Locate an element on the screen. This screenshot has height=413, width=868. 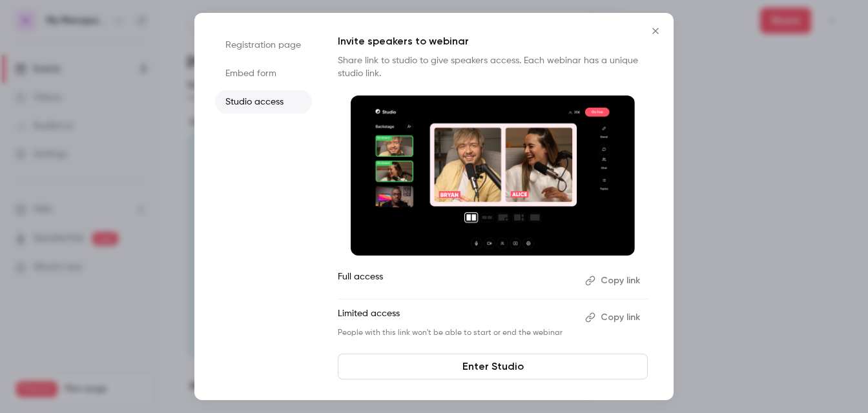
a: Enter Studio is located at coordinates (493, 367).